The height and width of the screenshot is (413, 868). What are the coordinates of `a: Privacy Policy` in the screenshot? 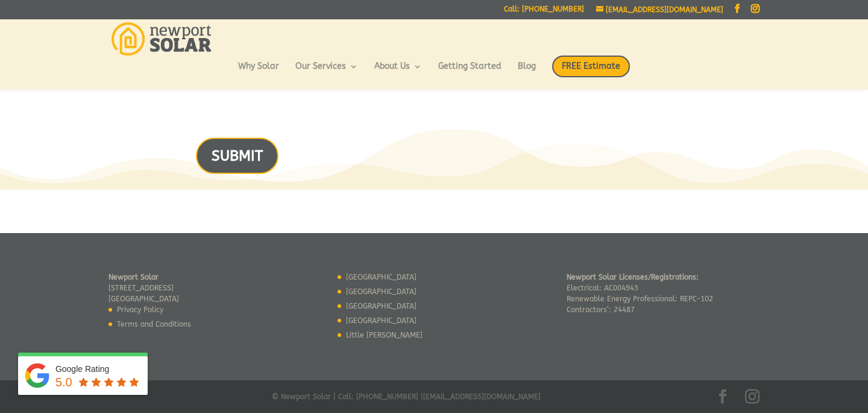 It's located at (139, 310).